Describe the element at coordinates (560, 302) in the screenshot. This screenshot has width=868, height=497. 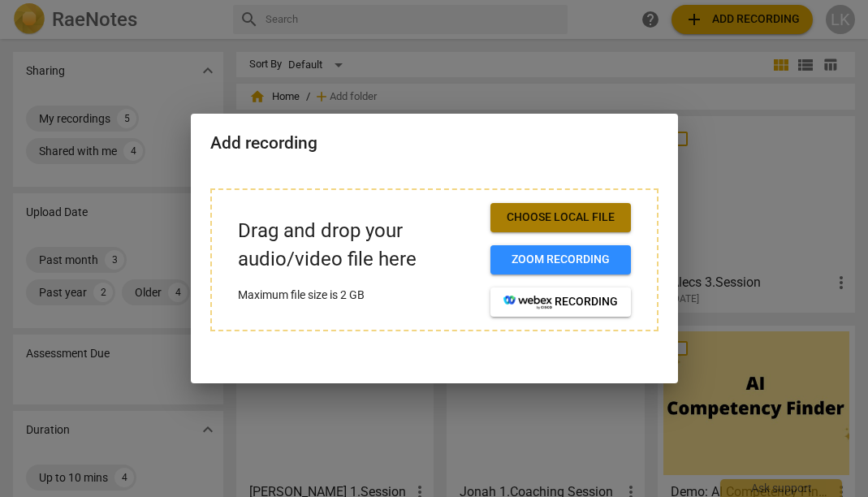
I see `button: recording` at that location.